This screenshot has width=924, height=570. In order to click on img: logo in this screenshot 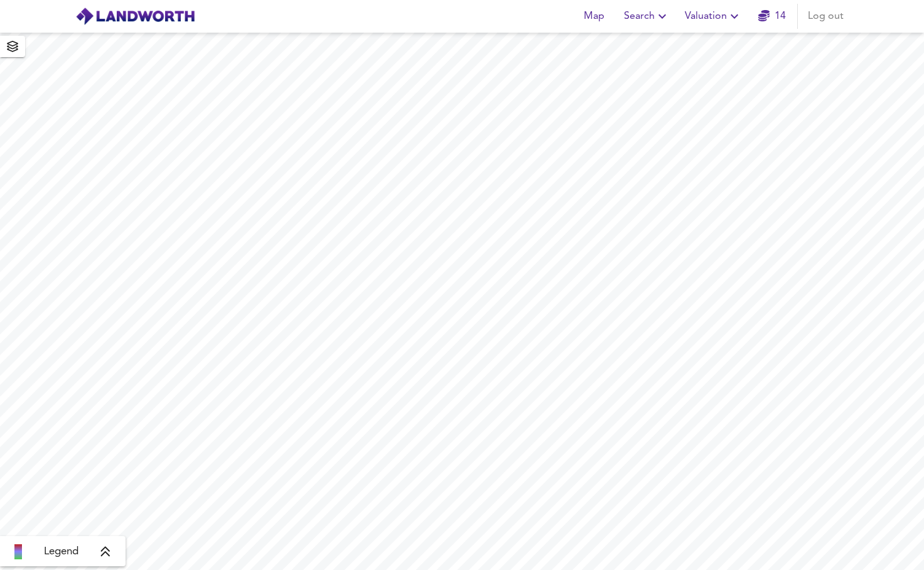, I will do `click(135, 16)`.